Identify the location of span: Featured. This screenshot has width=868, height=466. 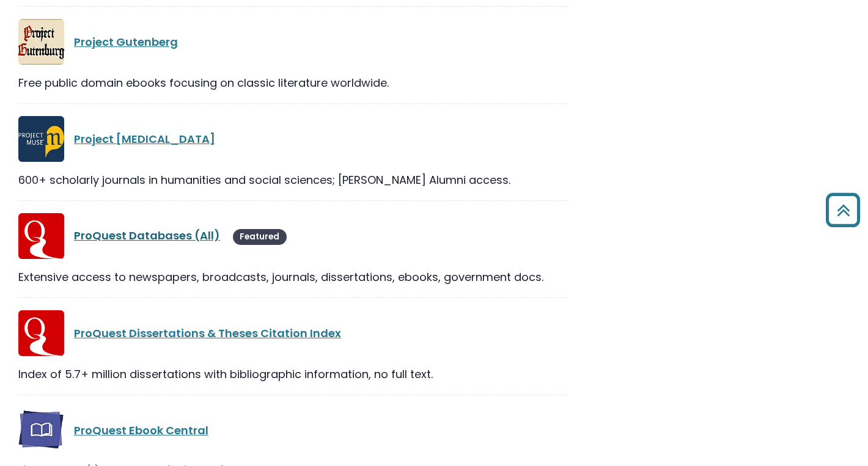
(260, 237).